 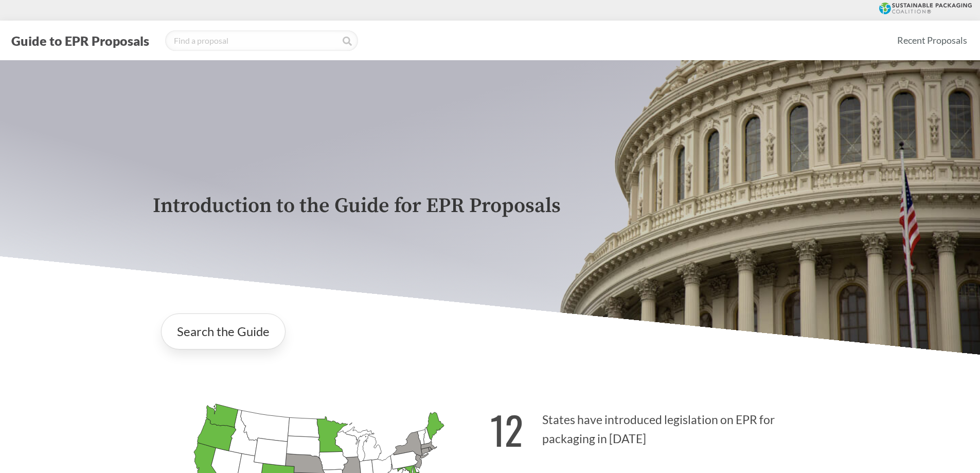 What do you see at coordinates (507, 429) in the screenshot?
I see `strong: 12` at bounding box center [507, 429].